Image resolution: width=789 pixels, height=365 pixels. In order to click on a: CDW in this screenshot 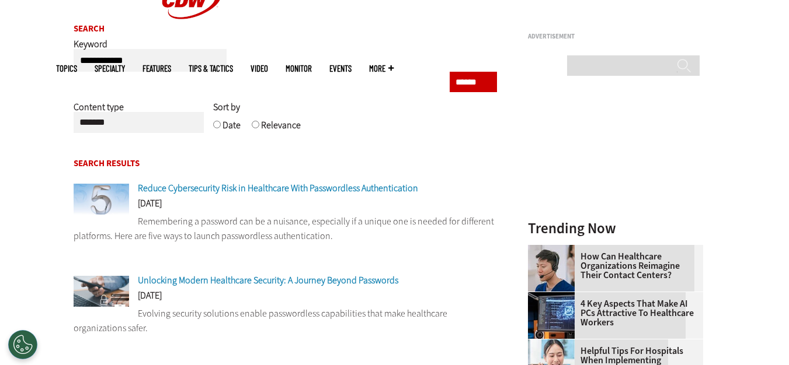, I will do `click(191, 43)`.